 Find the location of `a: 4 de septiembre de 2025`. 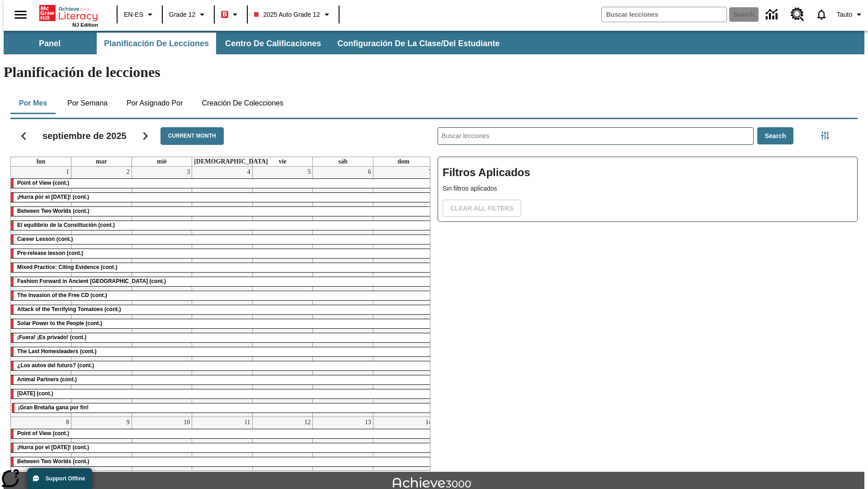

a: 4 de septiembre de 2025 is located at coordinates (249, 172).